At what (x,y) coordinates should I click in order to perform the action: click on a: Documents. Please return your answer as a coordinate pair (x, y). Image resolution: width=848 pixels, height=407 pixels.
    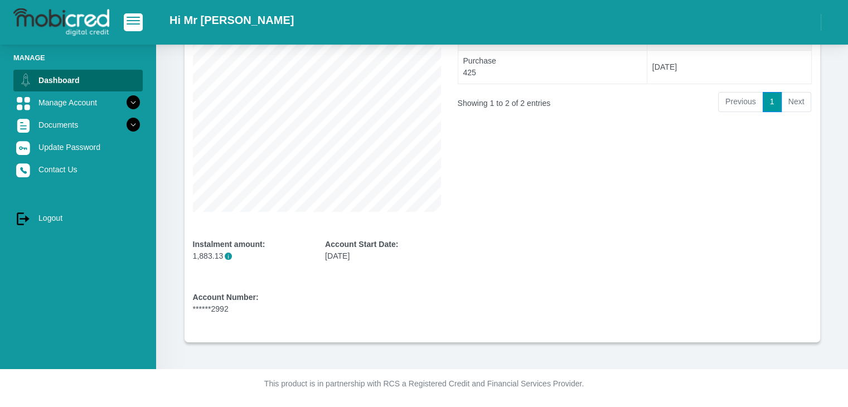
    Looking at the image, I should click on (78, 125).